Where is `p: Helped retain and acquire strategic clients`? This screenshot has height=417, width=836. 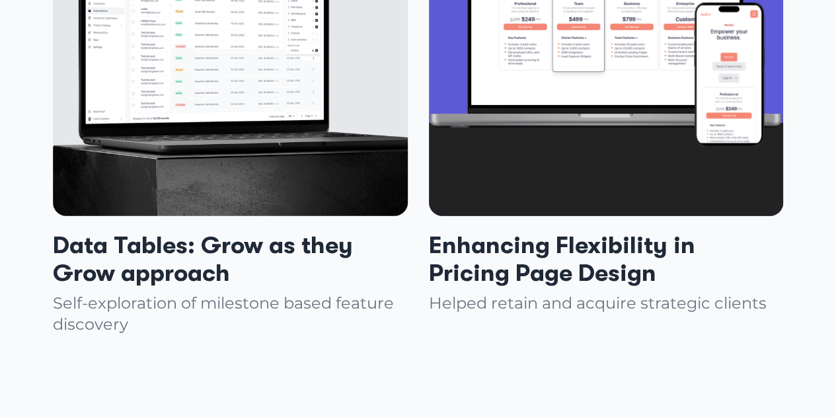
p: Helped retain and acquire strategic clients is located at coordinates (606, 303).